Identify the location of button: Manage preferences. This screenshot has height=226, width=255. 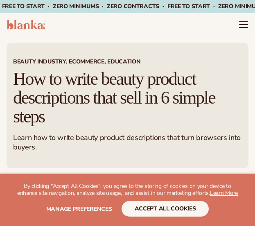
(79, 209).